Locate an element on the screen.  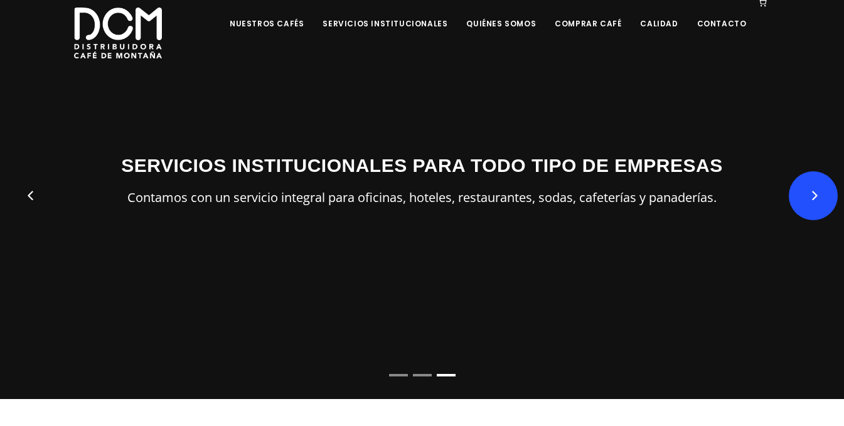
button: Previous is located at coordinates (31, 196).